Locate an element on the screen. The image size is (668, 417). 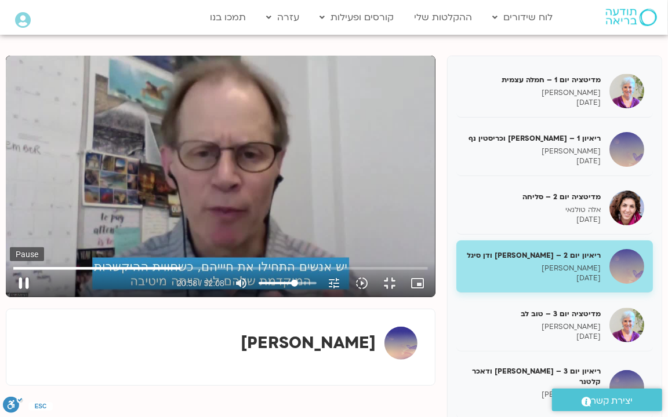
a: עזרה is located at coordinates (282, 17).